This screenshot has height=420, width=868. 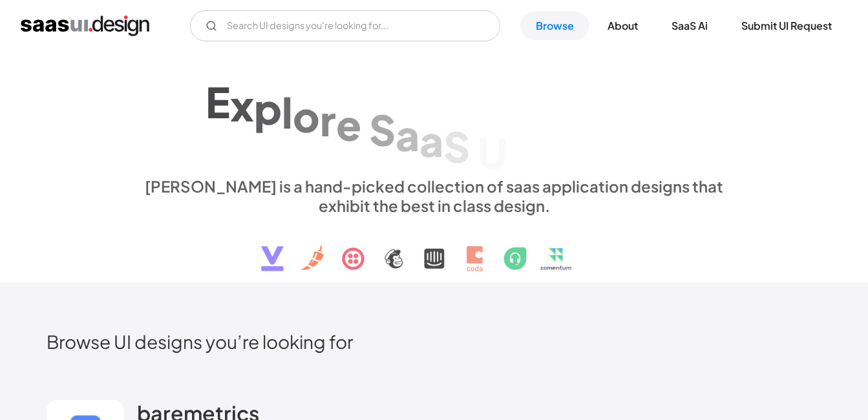 What do you see at coordinates (268, 108) in the screenshot?
I see `div: p` at bounding box center [268, 108].